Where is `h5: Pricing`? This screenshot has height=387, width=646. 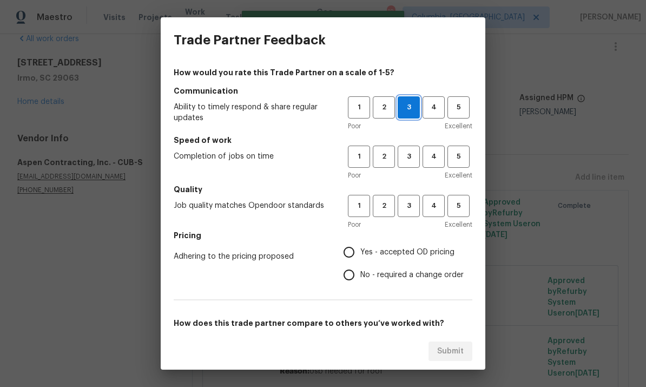 h5: Pricing is located at coordinates (323, 235).